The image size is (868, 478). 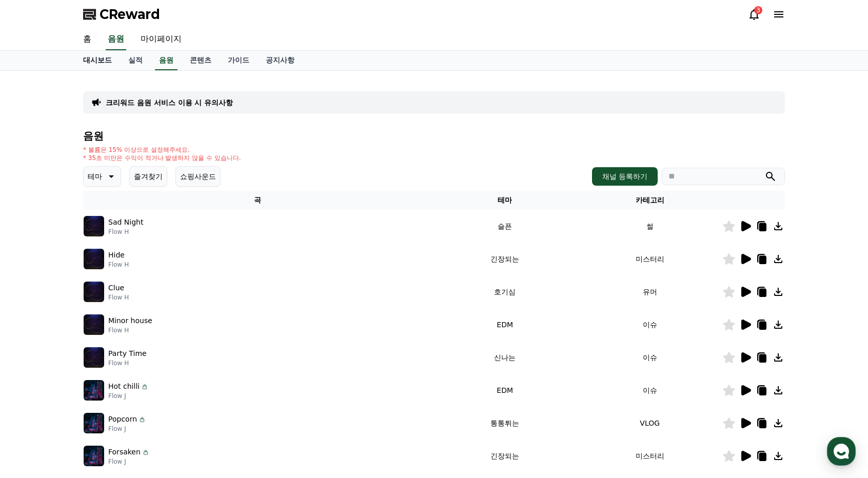 I want to click on div: 📌가이드라인 미준수 시 서비스 이용에 제한이 있을 수 있습니다. (저작권·어뷰징 콘텐츠 등), so click(x=102, y=236).